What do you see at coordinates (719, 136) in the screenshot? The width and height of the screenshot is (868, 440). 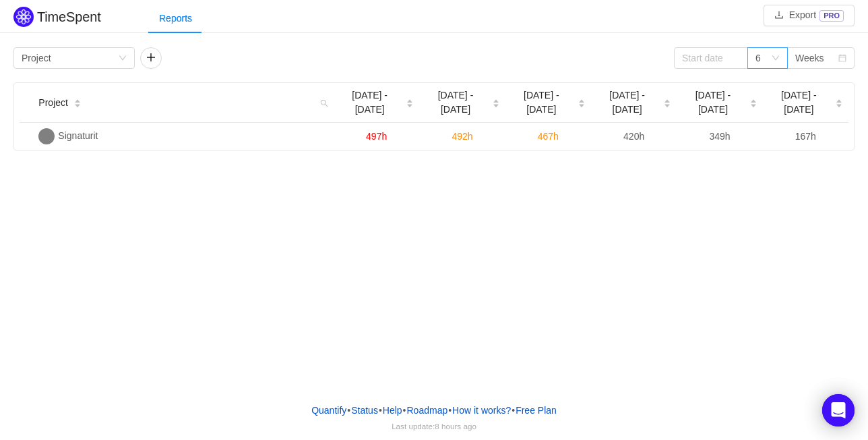 I see `span: 349h` at bounding box center [719, 136].